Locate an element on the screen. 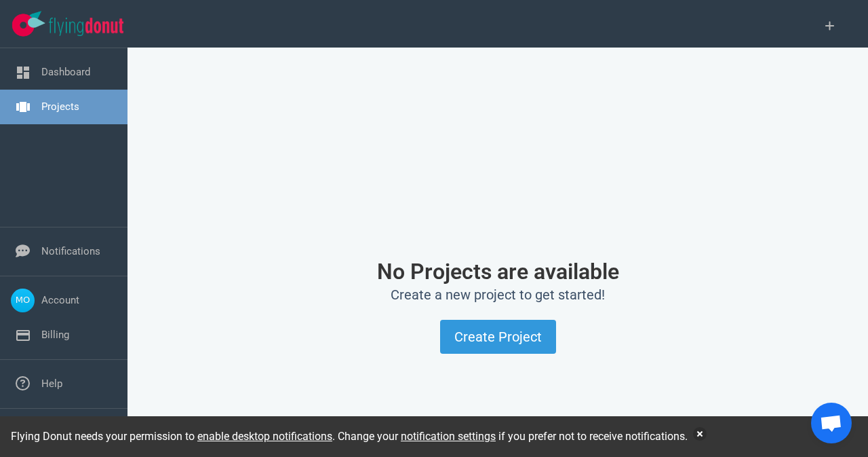 The width and height of the screenshot is (868, 457). a: notification settings is located at coordinates (448, 435).